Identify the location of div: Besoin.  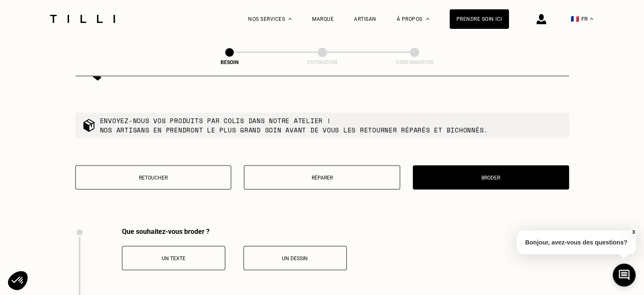
(230, 62).